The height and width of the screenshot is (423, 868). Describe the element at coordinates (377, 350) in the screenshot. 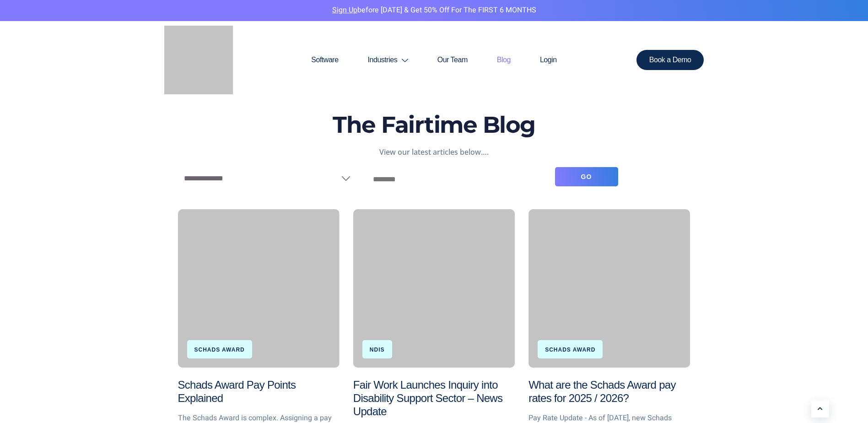

I see `a: NDIS` at that location.